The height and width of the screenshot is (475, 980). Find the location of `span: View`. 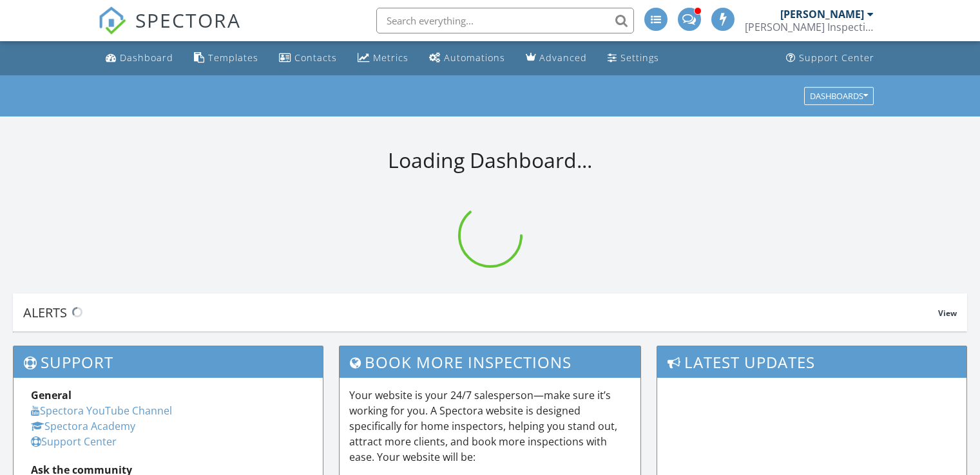

span: View is located at coordinates (946, 313).